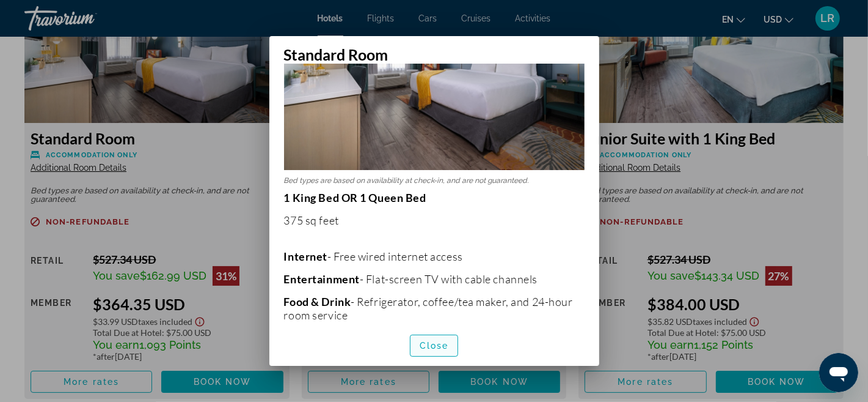 The image size is (868, 402). Describe the element at coordinates (434, 220) in the screenshot. I see `p: 375 sq feet` at that location.